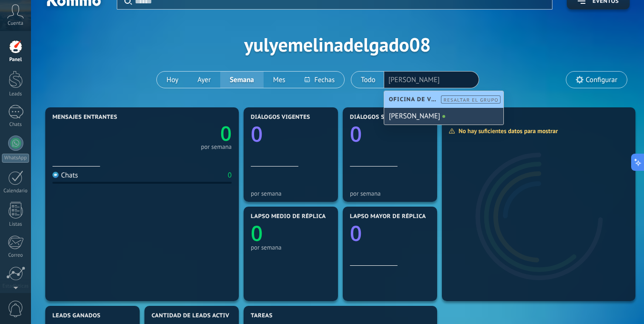  Describe the element at coordinates (279, 80) in the screenshot. I see `button: Mes` at that location.